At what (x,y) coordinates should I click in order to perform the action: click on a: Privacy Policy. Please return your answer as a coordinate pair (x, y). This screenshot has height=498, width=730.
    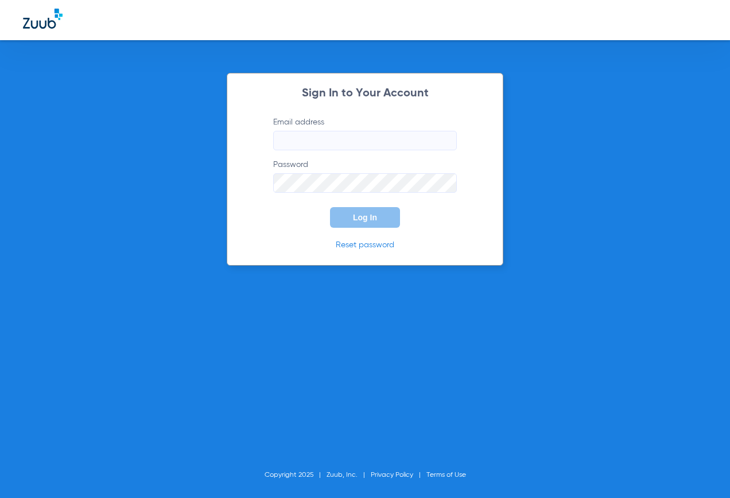
    Looking at the image, I should click on (392, 475).